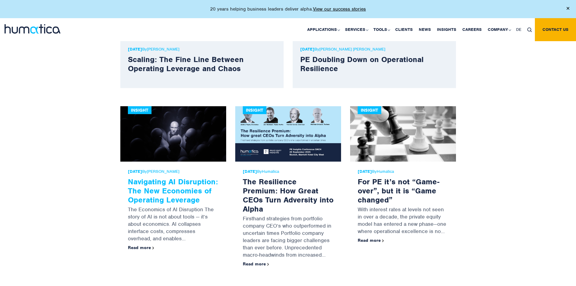 This screenshot has height=286, width=576. What do you see at coordinates (288, 9) in the screenshot?
I see `p: 20 years helping business leaders deliver alpha.` at bounding box center [288, 9].